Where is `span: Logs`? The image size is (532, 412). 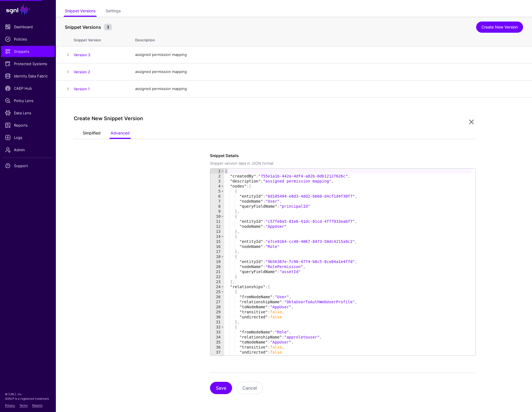
span: Logs is located at coordinates (28, 137).